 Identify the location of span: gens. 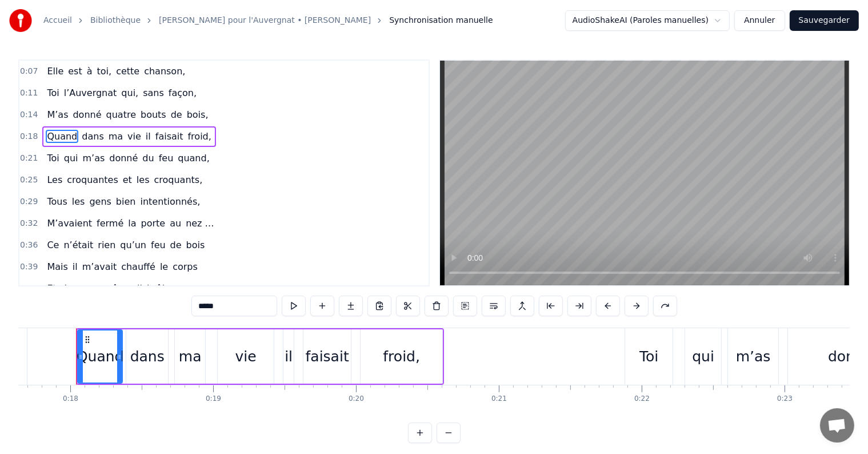
(100, 201).